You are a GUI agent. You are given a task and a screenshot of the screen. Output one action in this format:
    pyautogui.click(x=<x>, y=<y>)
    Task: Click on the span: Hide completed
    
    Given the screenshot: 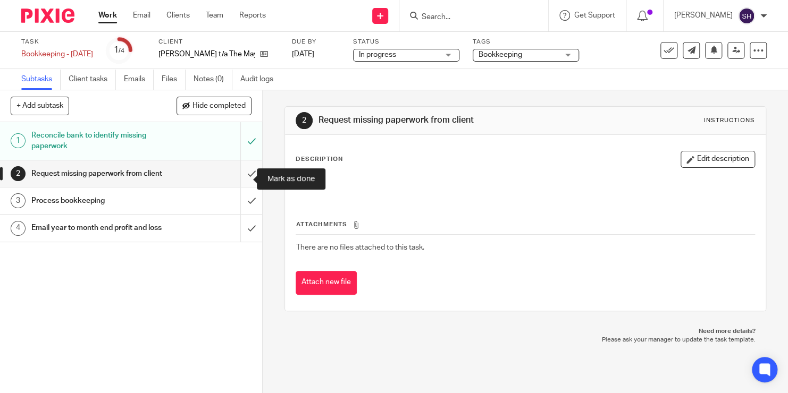 What is the action you would take?
    pyautogui.click(x=219, y=106)
    